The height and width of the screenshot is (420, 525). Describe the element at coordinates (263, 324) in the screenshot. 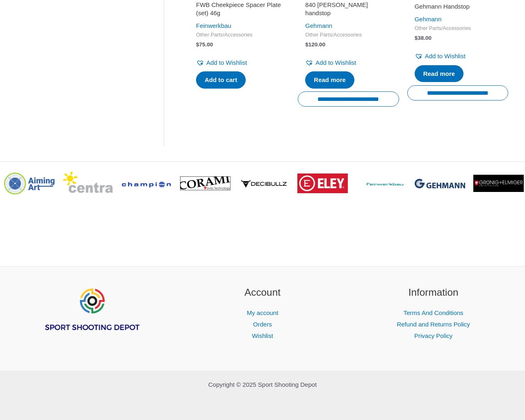

I see `nav: Account` at that location.